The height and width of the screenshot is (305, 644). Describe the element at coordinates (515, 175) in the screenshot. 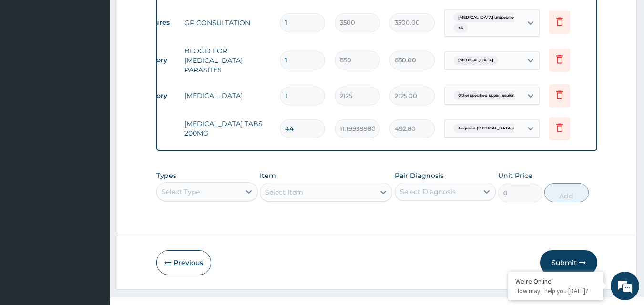

I see `label: Unit Price` at that location.